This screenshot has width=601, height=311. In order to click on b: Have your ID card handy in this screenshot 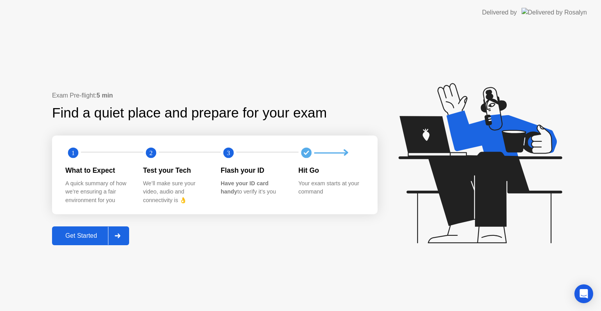, I will do `click(244, 187)`.